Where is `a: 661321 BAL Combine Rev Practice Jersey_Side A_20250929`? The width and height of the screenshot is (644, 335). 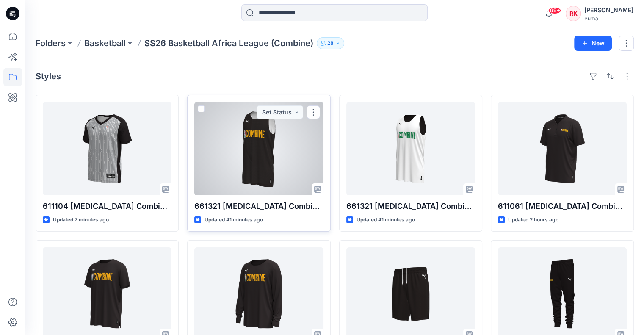 a: 661321 BAL Combine Rev Practice Jersey_Side A_20250929 is located at coordinates (259, 149).